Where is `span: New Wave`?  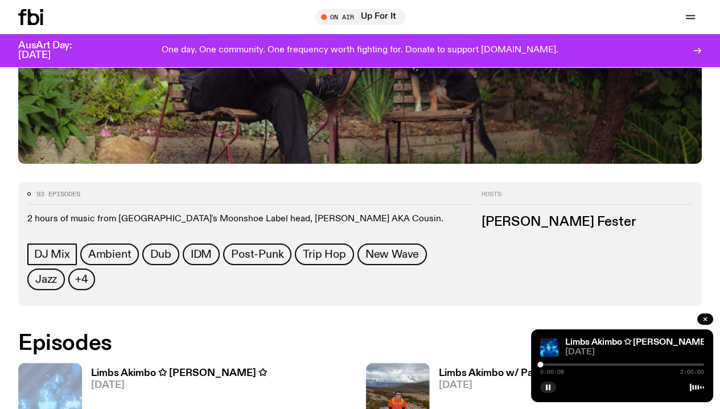
span: New Wave is located at coordinates (392, 254).